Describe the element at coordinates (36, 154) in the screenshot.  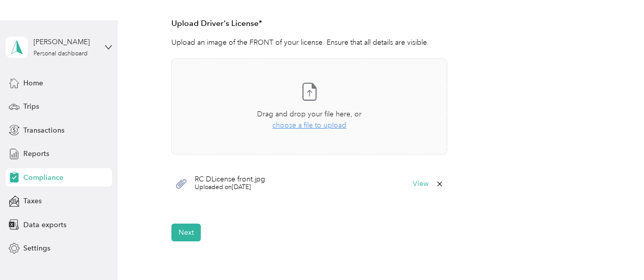
I see `span: Reports` at that location.